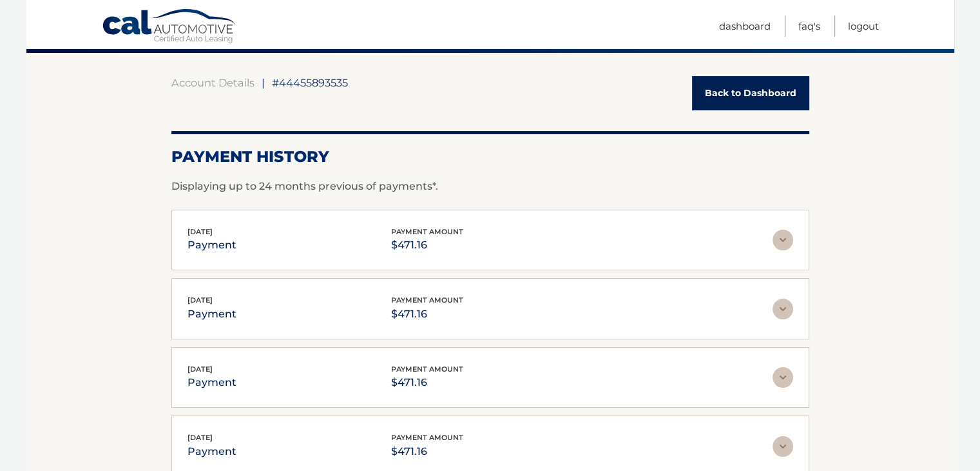 The height and width of the screenshot is (471, 980). What do you see at coordinates (745, 26) in the screenshot?
I see `a: Dashboard` at bounding box center [745, 26].